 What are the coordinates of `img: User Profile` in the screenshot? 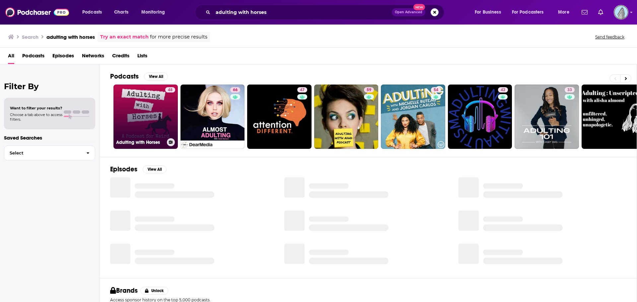 It's located at (621, 12).